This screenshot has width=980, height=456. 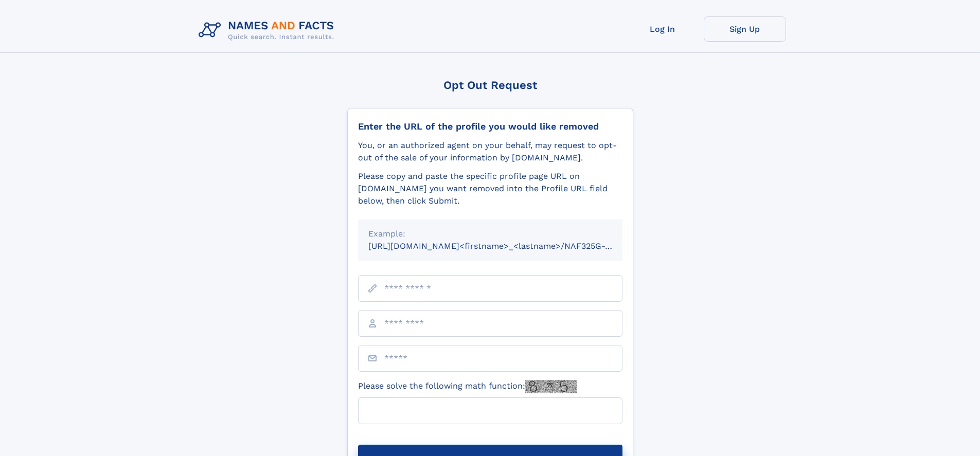 What do you see at coordinates (490, 152) in the screenshot?
I see `div: You, or an authorized agent on your behalf, may request to opt-out of the sale of your informatio...` at bounding box center [490, 152].